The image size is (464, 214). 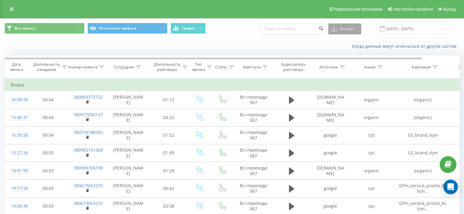 I want to click on div: Номер клиента, so click(x=83, y=67).